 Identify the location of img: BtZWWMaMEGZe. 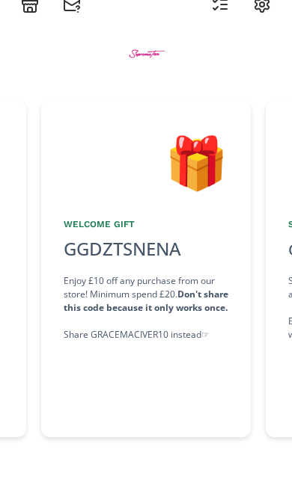
(146, 53).